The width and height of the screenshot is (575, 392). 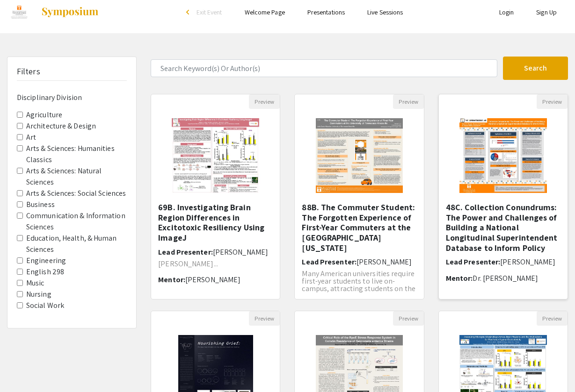 I want to click on h5: 69B. Investigating Brain Region Differences in Excitotoxic Resiliency Using ImageJ, so click(x=216, y=223).